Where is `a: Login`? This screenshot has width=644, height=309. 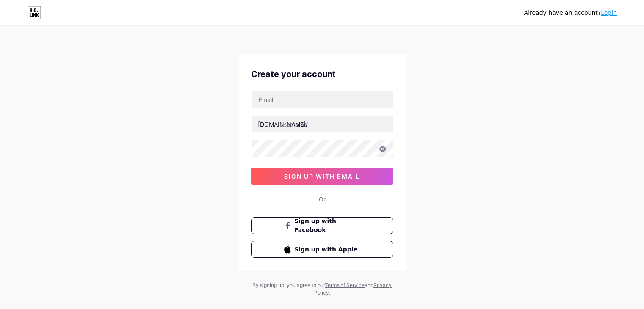 a: Login is located at coordinates (609, 12).